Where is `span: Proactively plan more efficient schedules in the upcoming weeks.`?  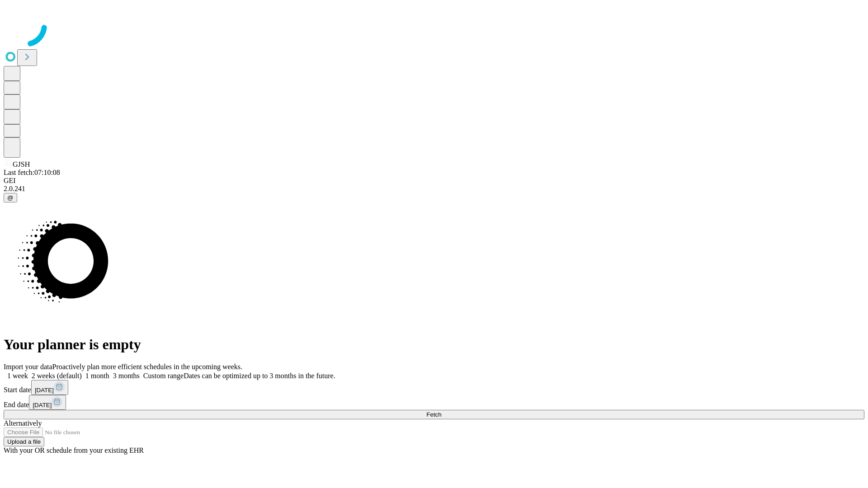
span: Proactively plan more efficient schedules in the upcoming weeks. is located at coordinates (148, 366).